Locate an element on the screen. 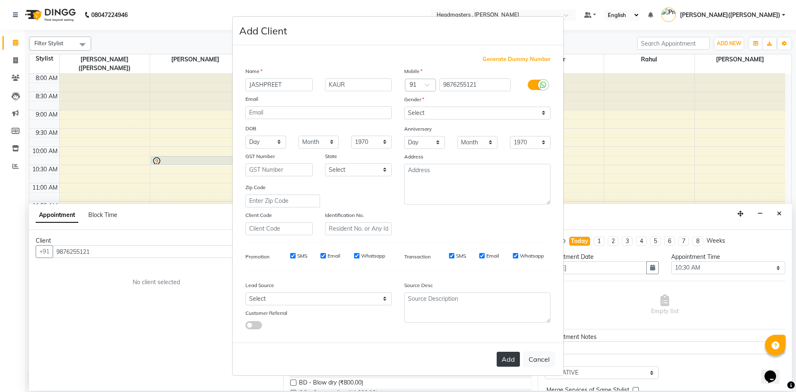 This screenshot has height=392, width=796. input: Client Code is located at coordinates (279, 228).